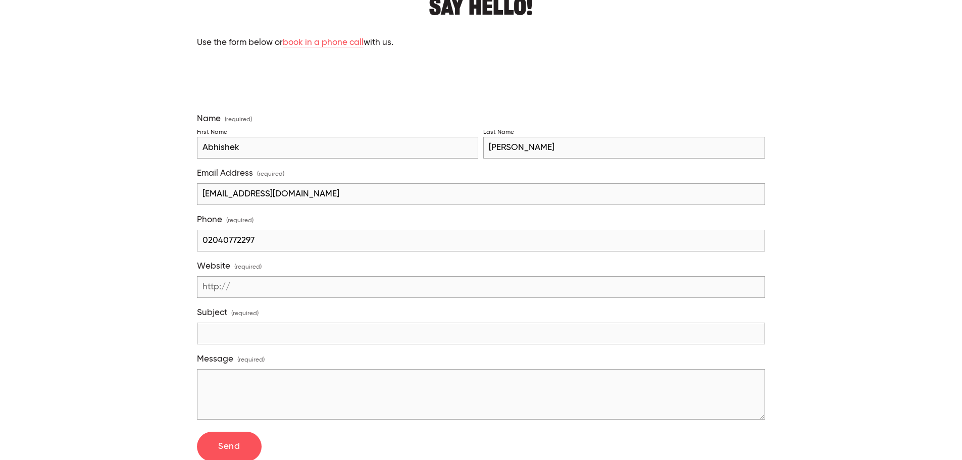 This screenshot has height=460, width=962. What do you see at coordinates (229, 446) in the screenshot?
I see `span: Send` at bounding box center [229, 446].